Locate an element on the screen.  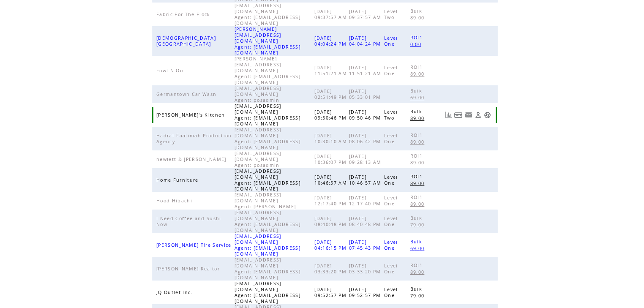
span: Fowl N Out is located at coordinates (172, 70).